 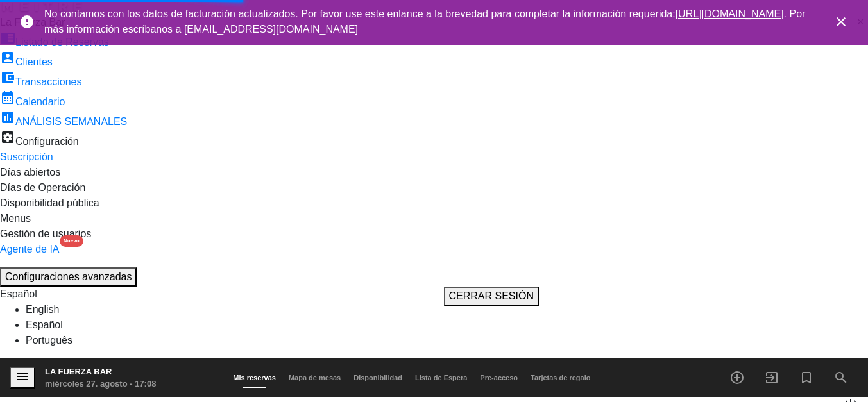 What do you see at coordinates (44, 324) in the screenshot?
I see `a: Español` at bounding box center [44, 324].